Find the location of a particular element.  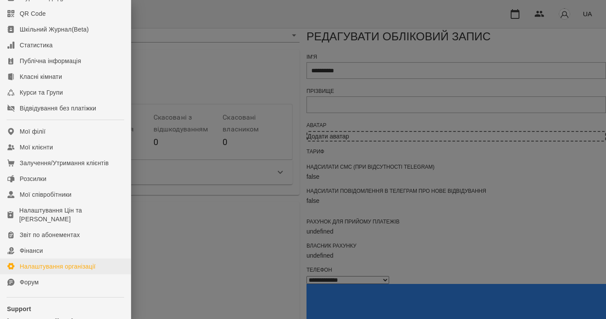

div: Розсилки is located at coordinates (33, 179).